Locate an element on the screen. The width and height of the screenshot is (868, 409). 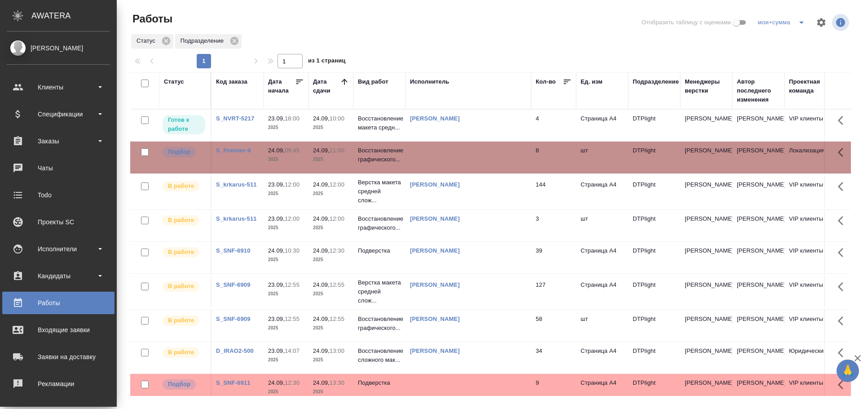
span: Работы is located at coordinates (152, 19).